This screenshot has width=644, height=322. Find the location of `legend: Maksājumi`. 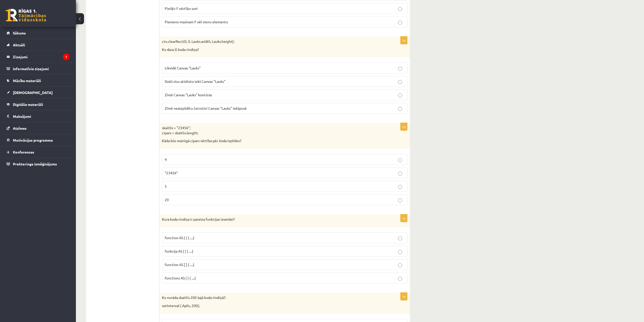

legend: Maksājumi is located at coordinates (42, 116).